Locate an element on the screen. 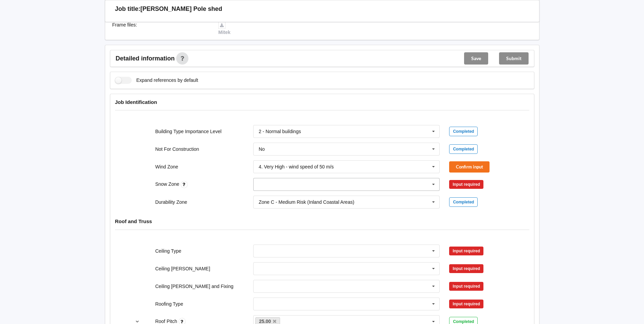 This screenshot has width=644, height=324. a: Mitek is located at coordinates (224, 29).